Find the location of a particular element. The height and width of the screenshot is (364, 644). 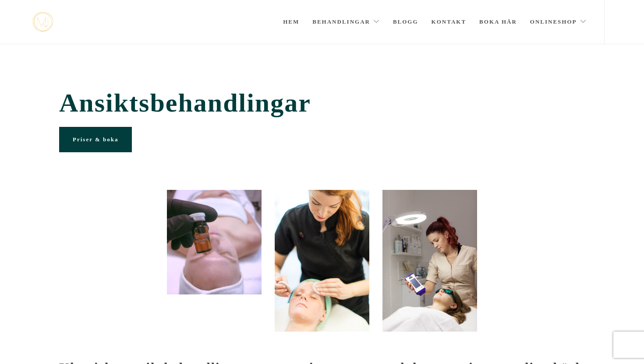

a: mjstudio mjstudio mjstudio is located at coordinates (42, 22).